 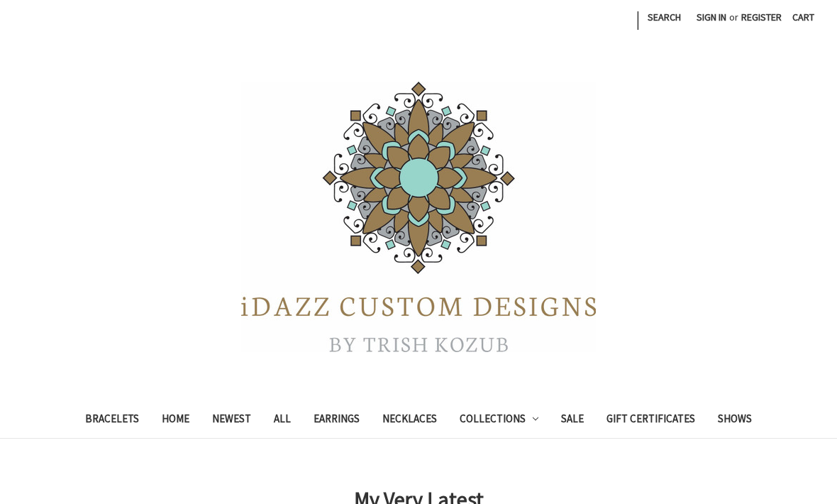 What do you see at coordinates (283, 420) in the screenshot?
I see `a: All` at bounding box center [283, 420].